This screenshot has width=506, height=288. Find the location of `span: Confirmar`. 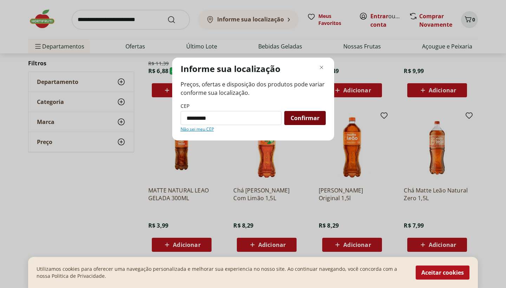

span: Confirmar is located at coordinates (305, 118).